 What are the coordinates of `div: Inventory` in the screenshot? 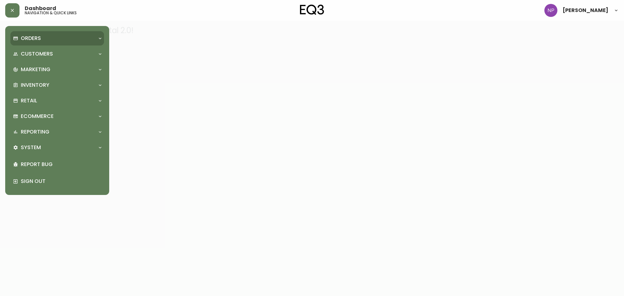 It's located at (57, 85).